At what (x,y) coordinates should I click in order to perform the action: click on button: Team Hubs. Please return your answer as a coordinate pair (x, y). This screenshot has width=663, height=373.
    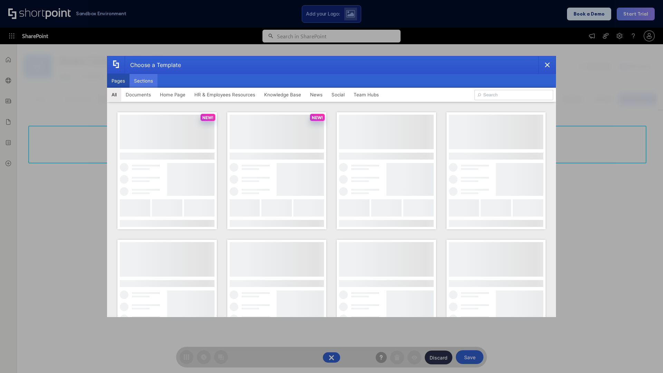
    Looking at the image, I should click on (366, 95).